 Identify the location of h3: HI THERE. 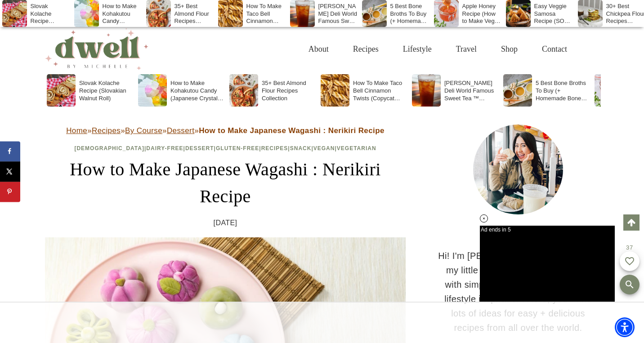
(518, 231).